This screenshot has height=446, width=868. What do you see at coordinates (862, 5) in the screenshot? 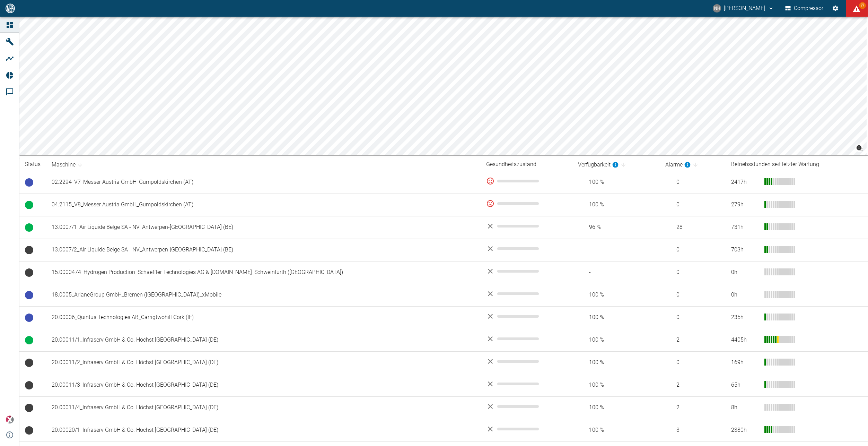
I see `span: 77` at bounding box center [862, 5].